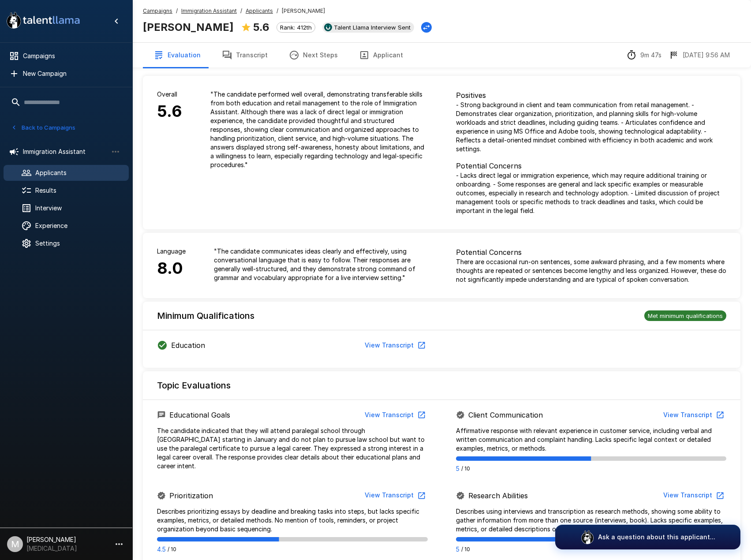  What do you see at coordinates (591, 194) in the screenshot?
I see `p: - Lacks direct legal or immigration experience, which may require additional training or onboardi...` at bounding box center [591, 194].